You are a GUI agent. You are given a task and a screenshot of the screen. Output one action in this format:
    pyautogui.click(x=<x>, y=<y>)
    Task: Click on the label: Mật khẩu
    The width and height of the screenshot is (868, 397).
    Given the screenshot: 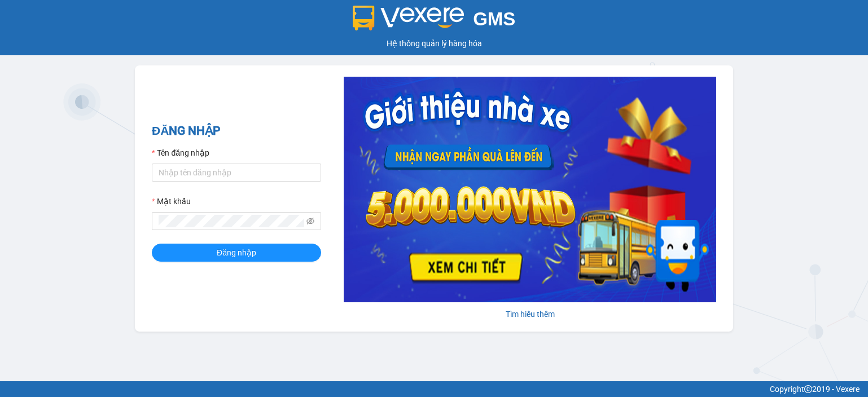 What is the action you would take?
    pyautogui.click(x=171, y=201)
    